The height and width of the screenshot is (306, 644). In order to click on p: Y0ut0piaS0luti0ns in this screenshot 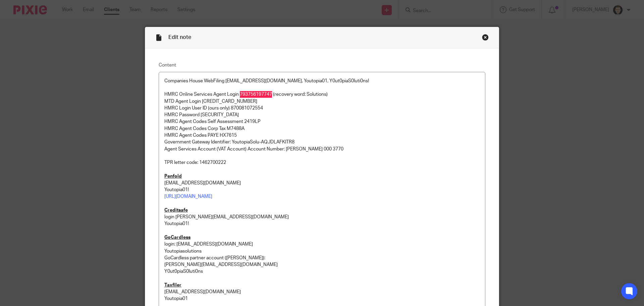, I will do `click(322, 271)`.